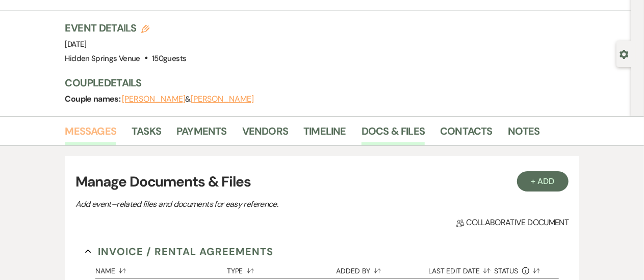 This screenshot has height=280, width=644. What do you see at coordinates (513, 223) in the screenshot?
I see `span: Collaborative document` at bounding box center [513, 223].